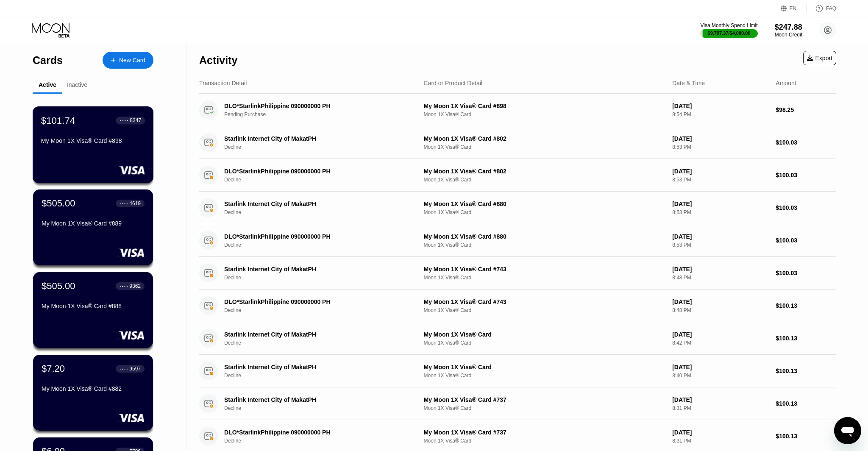 Image resolution: width=868 pixels, height=451 pixels. I want to click on div: EN, so click(793, 8).